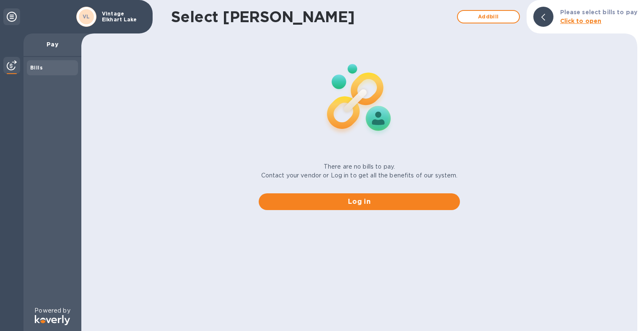 Image resolution: width=644 pixels, height=331 pixels. What do you see at coordinates (599, 12) in the screenshot?
I see `b: Please select bills to pay` at bounding box center [599, 12].